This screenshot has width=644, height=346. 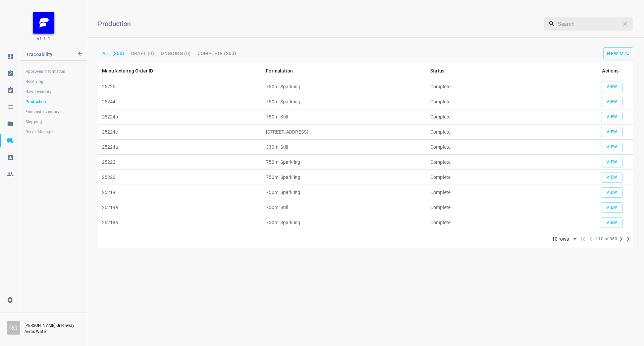 I want to click on input: Search, so click(x=588, y=24).